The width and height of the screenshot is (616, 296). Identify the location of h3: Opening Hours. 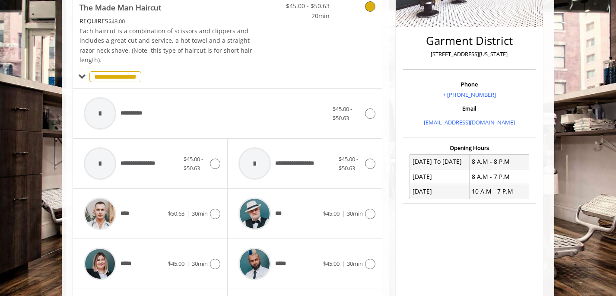
(469, 148).